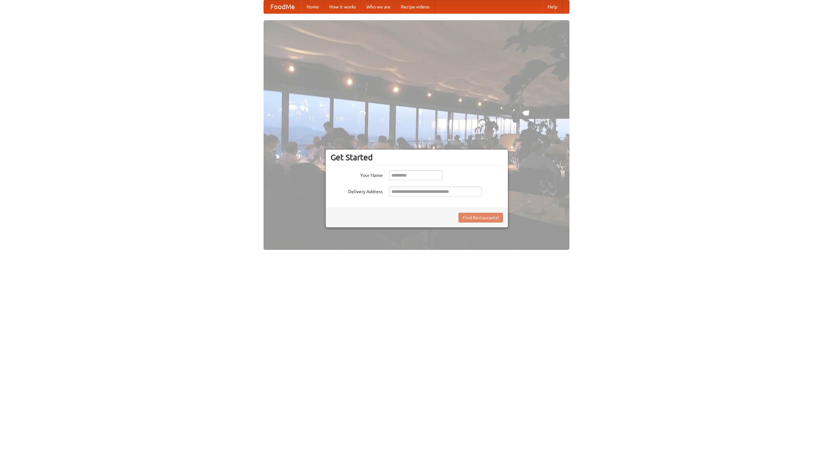  What do you see at coordinates (357, 190) in the screenshot?
I see `label: Delivery Address` at bounding box center [357, 190].